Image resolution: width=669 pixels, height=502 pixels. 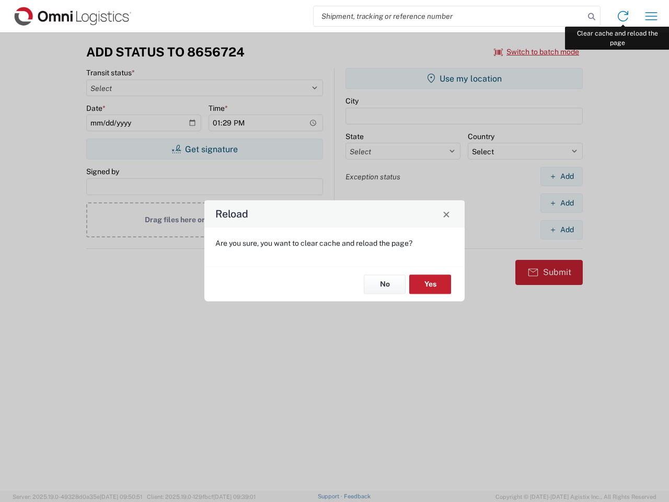 I want to click on button: No, so click(x=385, y=284).